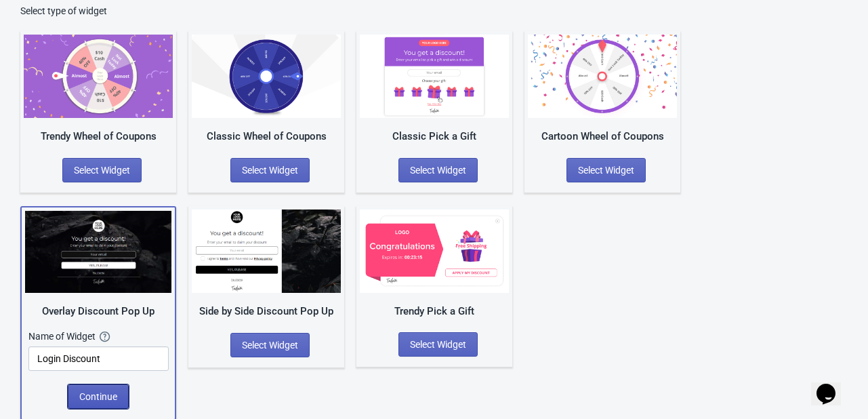 This screenshot has height=419, width=868. I want to click on div: Trendy Pick a Gift, so click(434, 311).